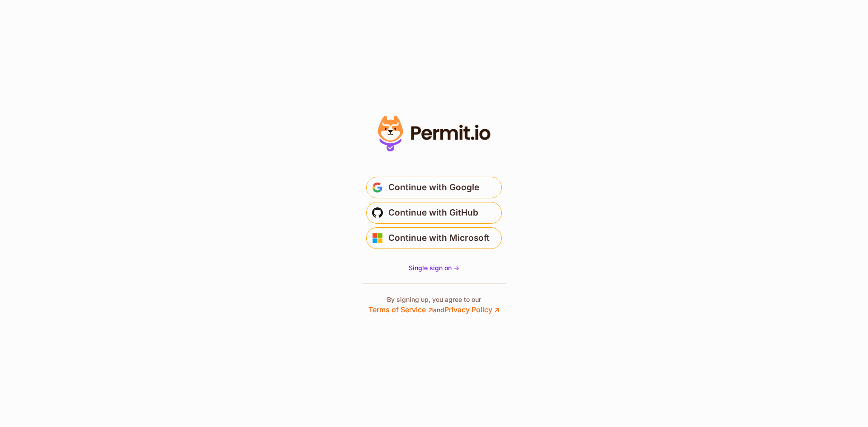 The width and height of the screenshot is (868, 427). Describe the element at coordinates (434, 188) in the screenshot. I see `button: Continue with Google` at that location.